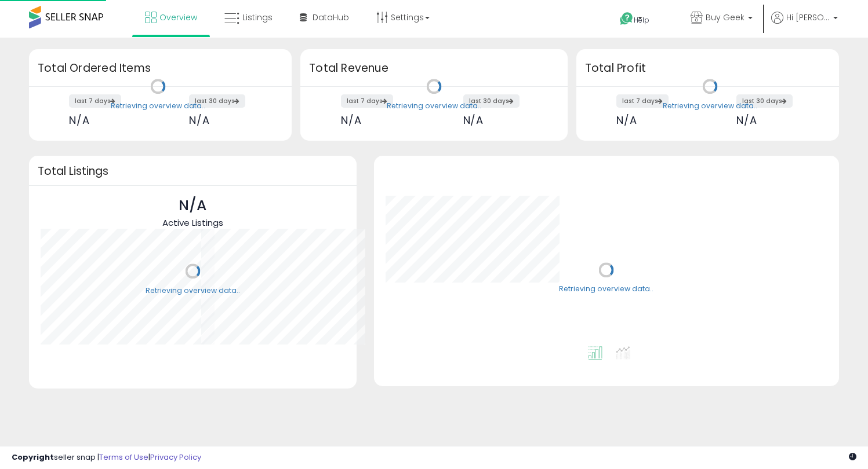 The height and width of the screenshot is (469, 868). What do you see at coordinates (178, 17) in the screenshot?
I see `span: Overview` at bounding box center [178, 17].